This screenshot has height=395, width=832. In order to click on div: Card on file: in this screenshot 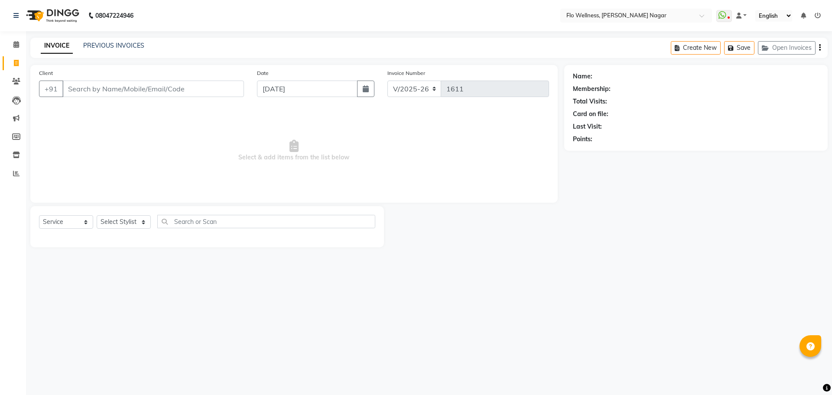, I will do `click(591, 114)`.